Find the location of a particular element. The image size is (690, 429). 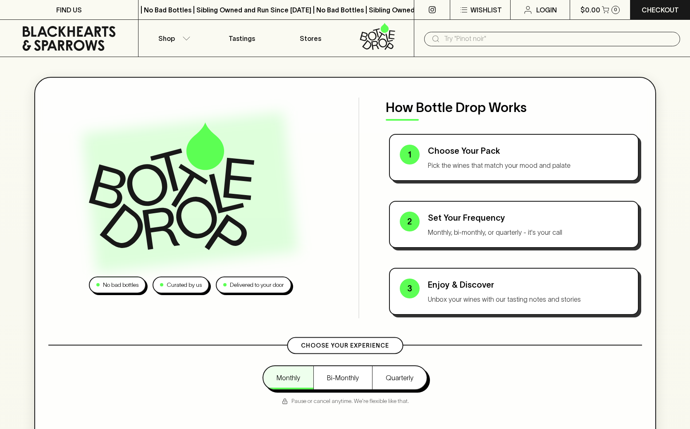

p: Unbox your wines with our tasting notes and stories is located at coordinates (528, 299).